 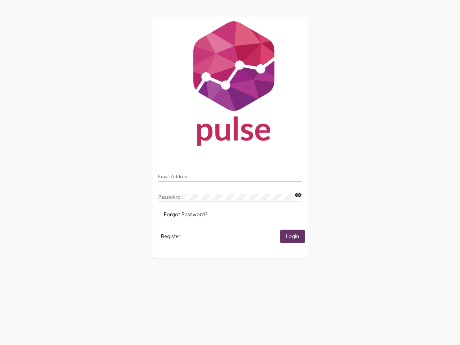 I want to click on button: Login, so click(x=293, y=236).